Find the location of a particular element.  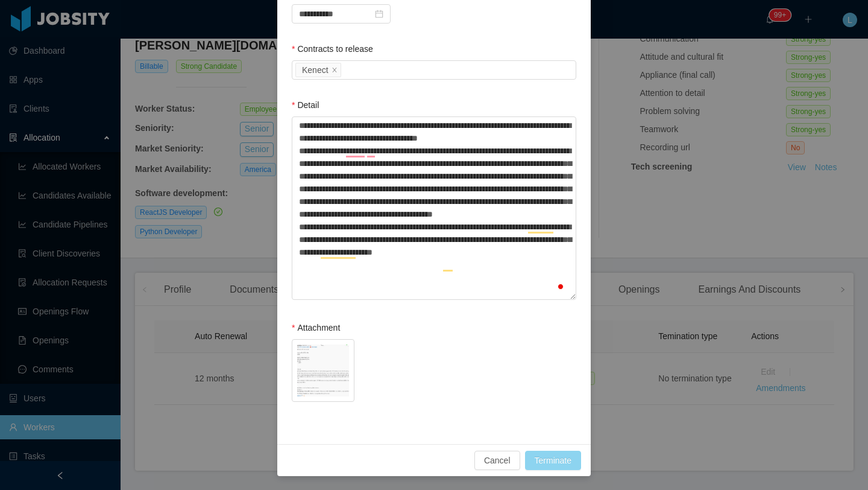

i: icon: close is located at coordinates (335, 71).